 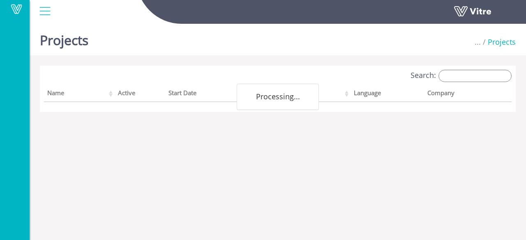 What do you see at coordinates (387, 94) in the screenshot?
I see `th: Language` at bounding box center [387, 94].